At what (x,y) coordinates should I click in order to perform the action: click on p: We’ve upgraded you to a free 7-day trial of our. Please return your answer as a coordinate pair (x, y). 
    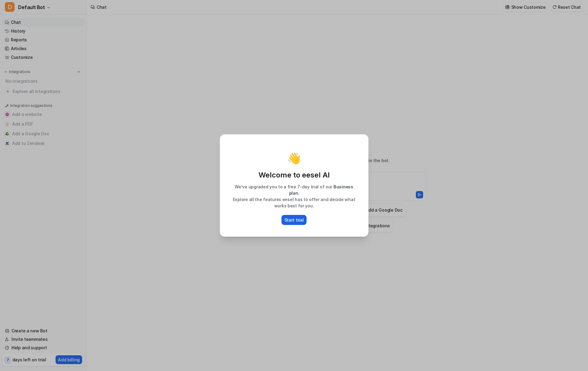
    Looking at the image, I should click on (294, 190).